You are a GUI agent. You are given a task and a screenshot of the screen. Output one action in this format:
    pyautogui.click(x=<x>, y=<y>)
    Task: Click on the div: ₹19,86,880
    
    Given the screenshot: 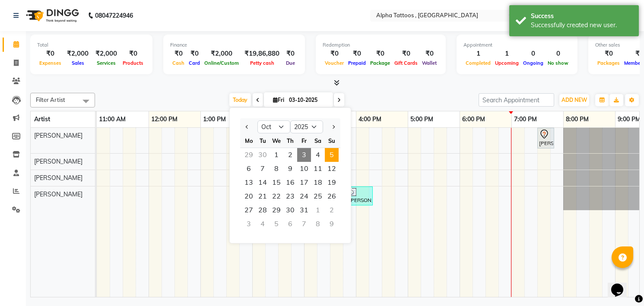 What is the action you would take?
    pyautogui.click(x=262, y=54)
    